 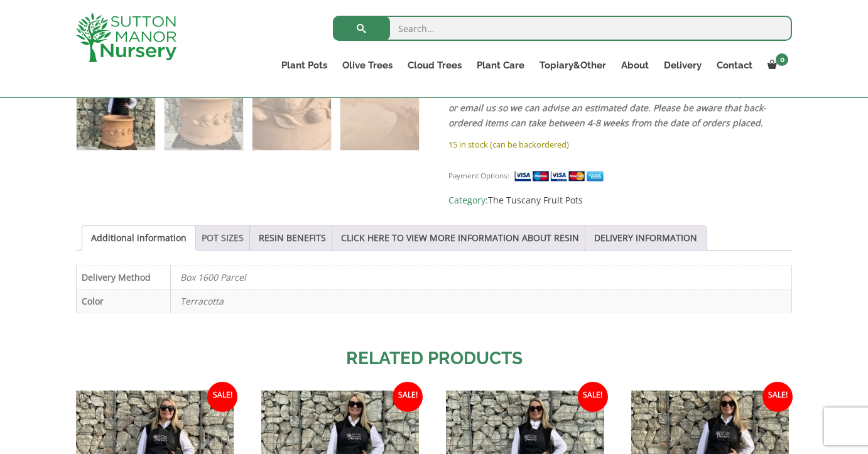 What do you see at coordinates (501, 65) in the screenshot?
I see `a: Plant Care` at bounding box center [501, 65].